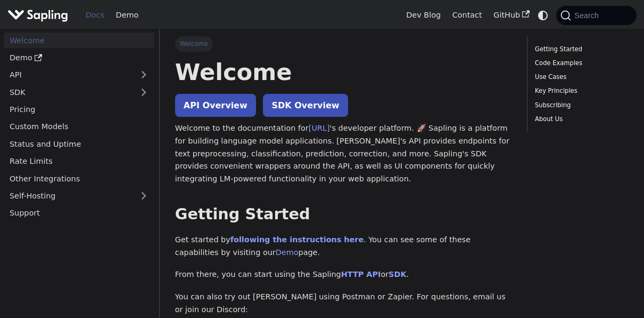 The image size is (644, 318). Describe the element at coordinates (579, 63) in the screenshot. I see `a: Code Examples` at that location.